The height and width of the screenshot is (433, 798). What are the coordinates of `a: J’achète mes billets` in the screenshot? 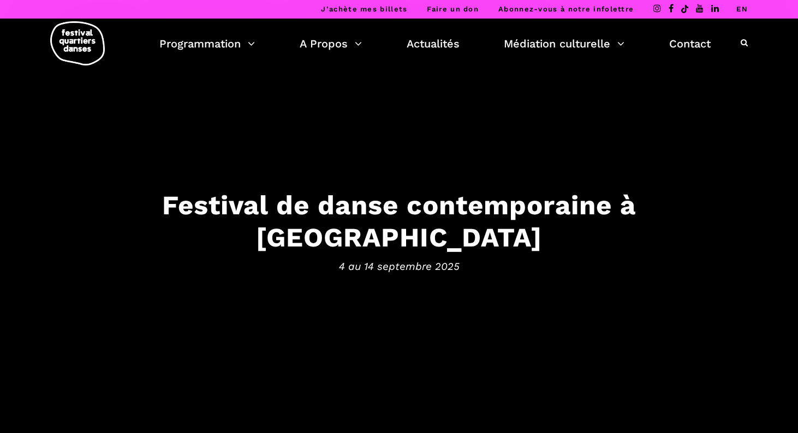 It's located at (364, 9).